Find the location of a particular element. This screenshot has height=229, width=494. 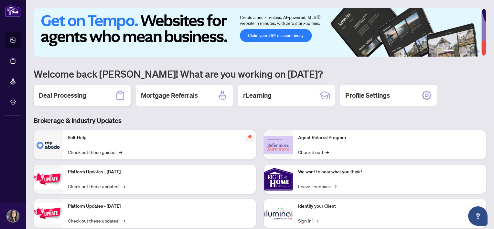

img: We want to hear what you think! is located at coordinates (278, 179).